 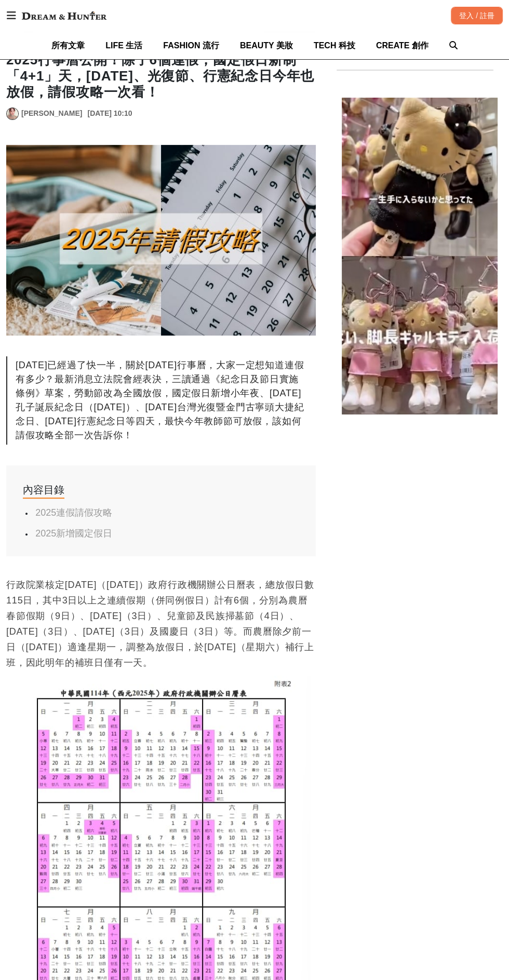 What do you see at coordinates (44, 490) in the screenshot?
I see `div: 內容目錄` at bounding box center [44, 490].